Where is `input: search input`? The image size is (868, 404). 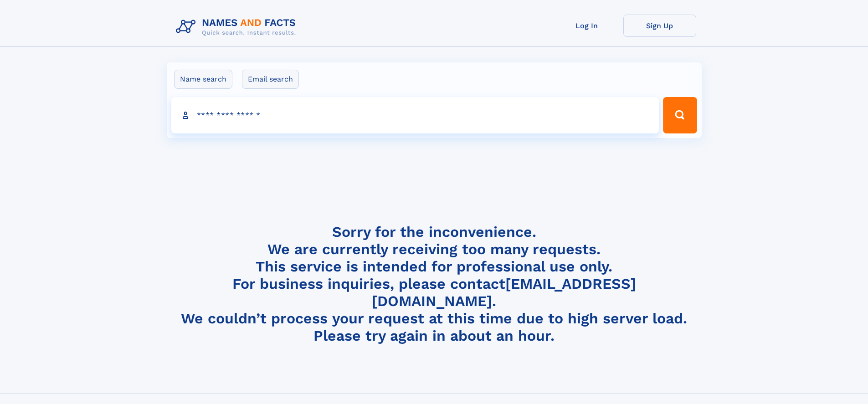 input: search input is located at coordinates (415, 115).